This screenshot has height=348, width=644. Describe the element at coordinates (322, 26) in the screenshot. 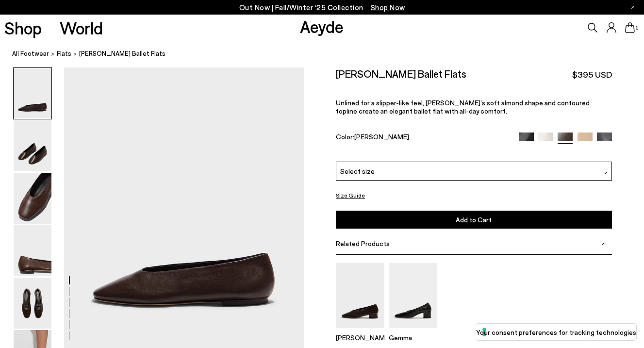

I see `a: Aeyde` at that location.